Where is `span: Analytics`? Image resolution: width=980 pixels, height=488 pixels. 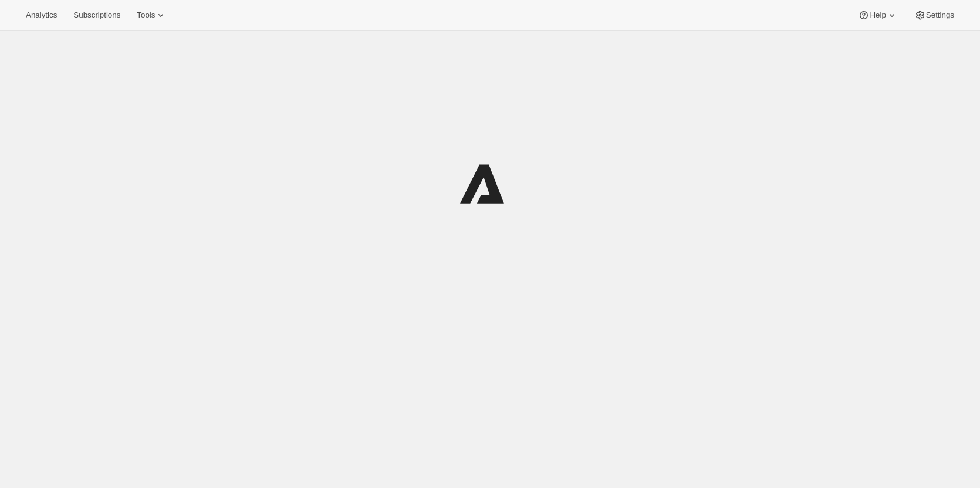
span: Analytics is located at coordinates (41, 15).